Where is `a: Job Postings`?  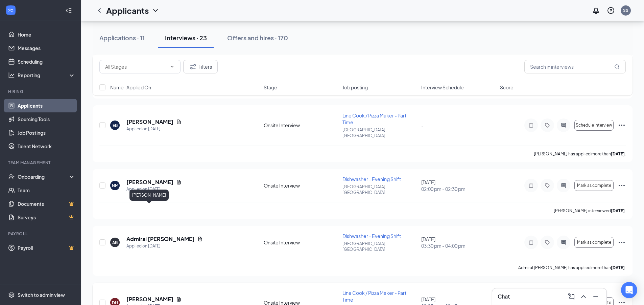
a: Job Postings is located at coordinates (46, 133).